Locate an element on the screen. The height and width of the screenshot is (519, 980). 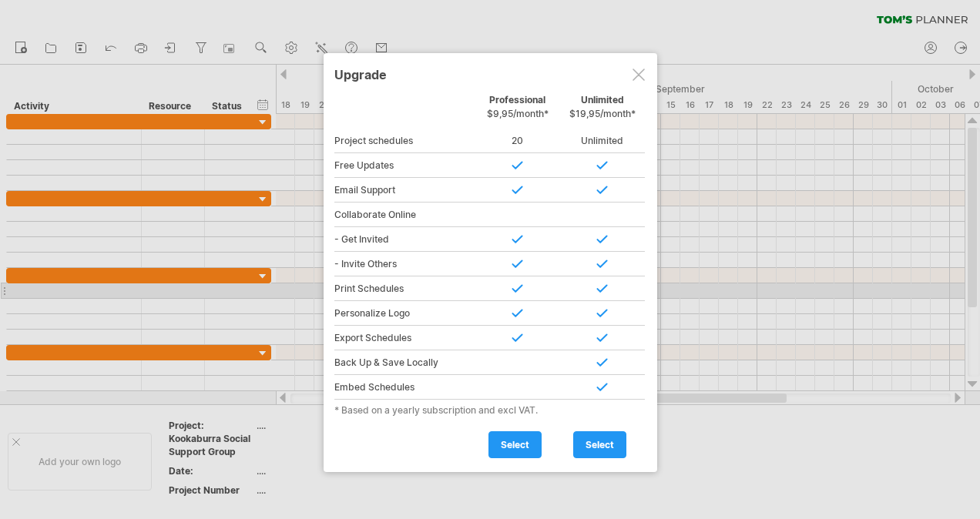
div: Project schedules is located at coordinates (405, 141).